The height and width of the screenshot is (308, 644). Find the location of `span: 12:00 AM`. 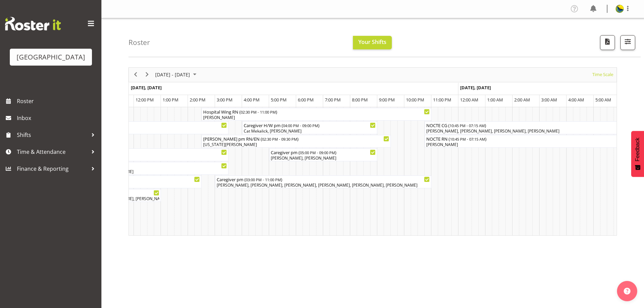

span: 12:00 AM is located at coordinates (470, 100).